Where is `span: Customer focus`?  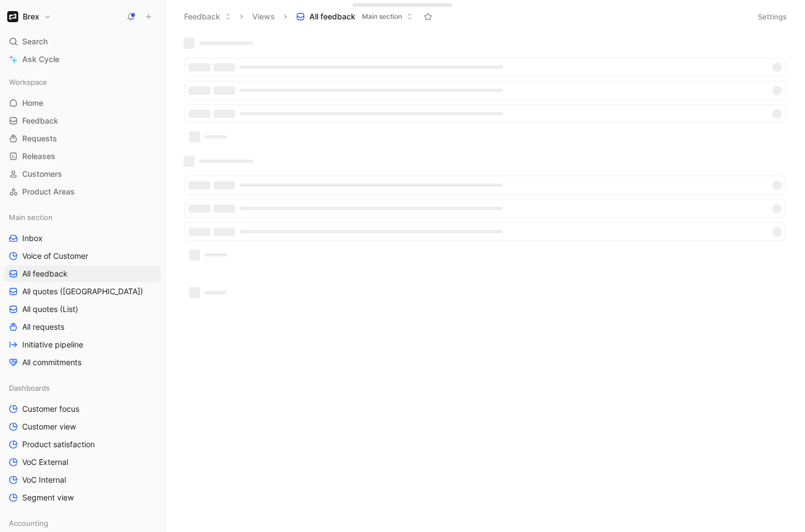 span: Customer focus is located at coordinates (51, 409).